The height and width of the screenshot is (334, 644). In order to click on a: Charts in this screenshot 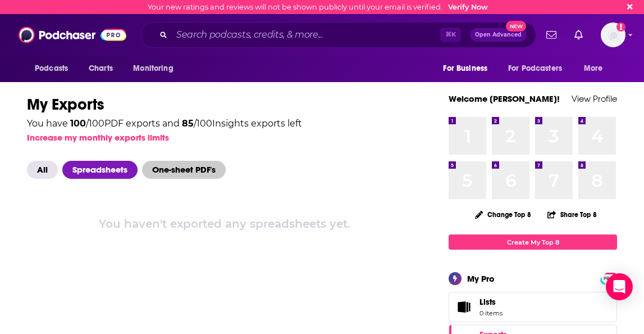, I will do `click(101, 68)`.